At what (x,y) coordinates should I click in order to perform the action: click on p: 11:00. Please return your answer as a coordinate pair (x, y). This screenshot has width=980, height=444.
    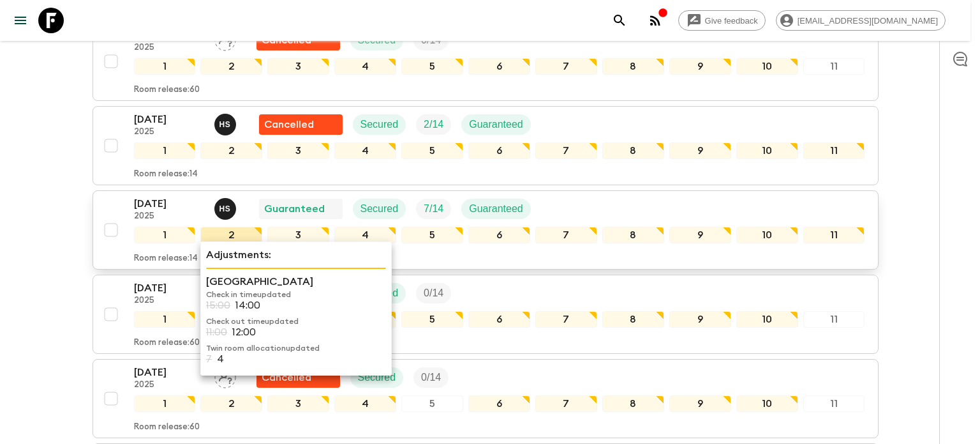
    Looking at the image, I should click on (216, 332).